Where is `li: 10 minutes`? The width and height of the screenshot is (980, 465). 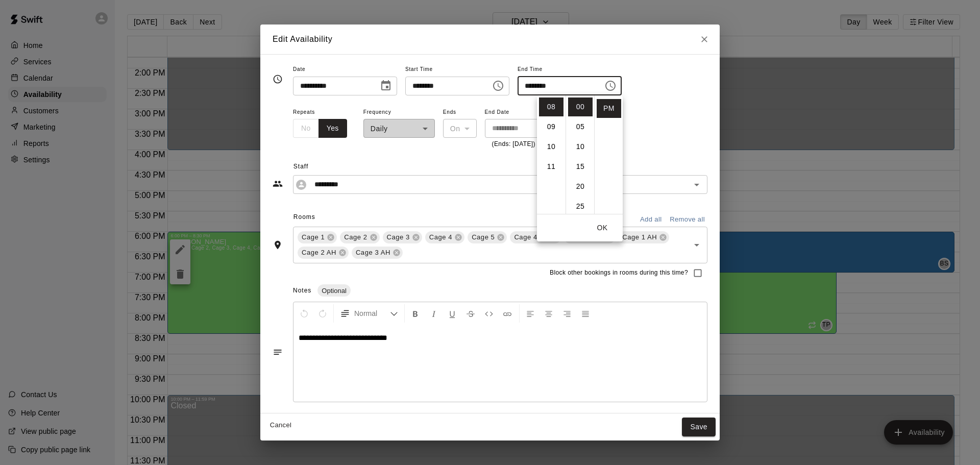 li: 10 minutes is located at coordinates (580, 146).